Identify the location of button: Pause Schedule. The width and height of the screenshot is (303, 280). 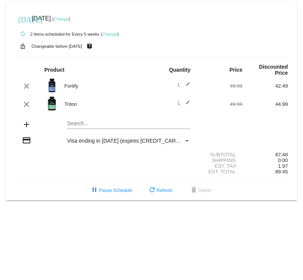
(111, 190).